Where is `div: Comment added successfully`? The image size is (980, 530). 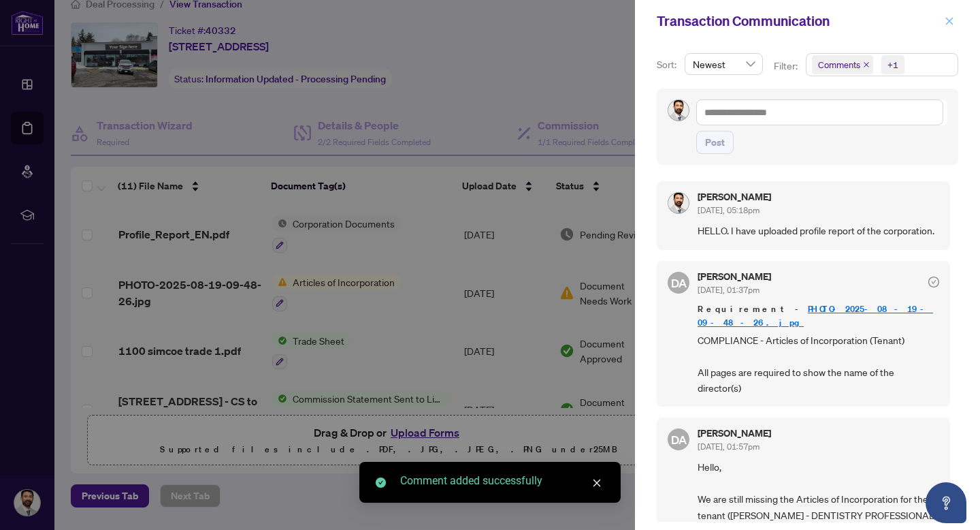
div: Comment added successfully is located at coordinates (502, 481).